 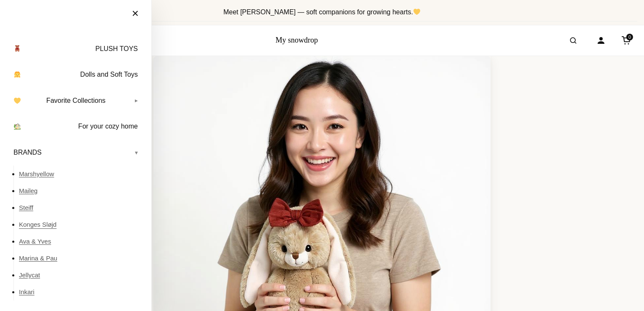 What do you see at coordinates (574, 40) in the screenshot?
I see `button: Open search` at bounding box center [574, 40].